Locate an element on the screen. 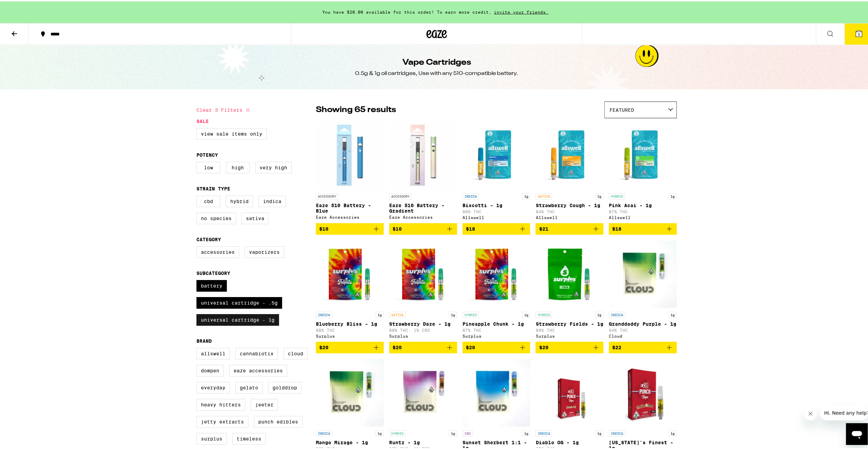 Image resolution: width=868 pixels, height=449 pixels. a: Open page for Blueberry Bliss - 1g from Surplus is located at coordinates (350, 290).